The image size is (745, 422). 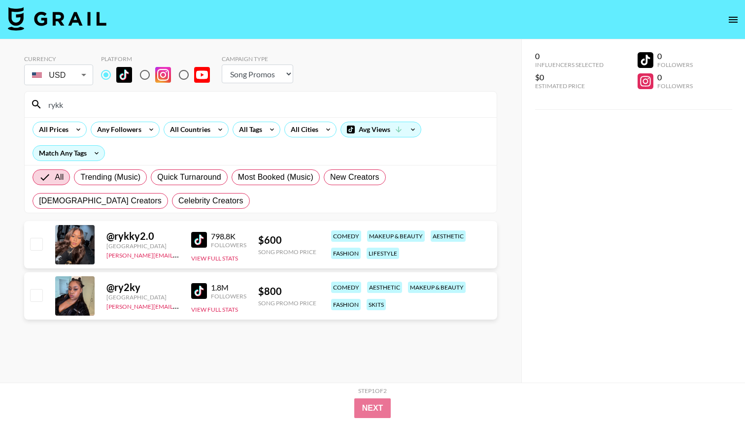 What do you see at coordinates (57, 19) in the screenshot?
I see `img: Grail Talent` at bounding box center [57, 19].